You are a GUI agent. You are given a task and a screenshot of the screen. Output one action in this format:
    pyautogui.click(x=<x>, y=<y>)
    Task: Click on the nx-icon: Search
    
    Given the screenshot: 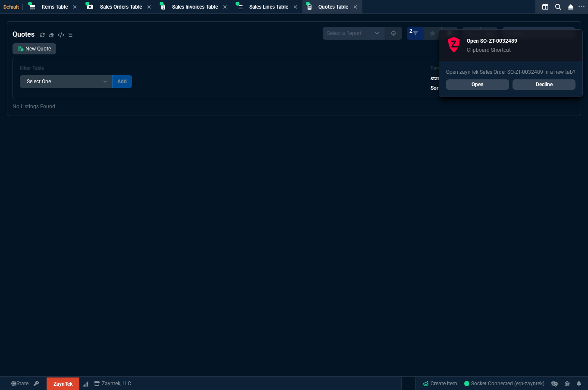 What is the action you would take?
    pyautogui.click(x=558, y=7)
    